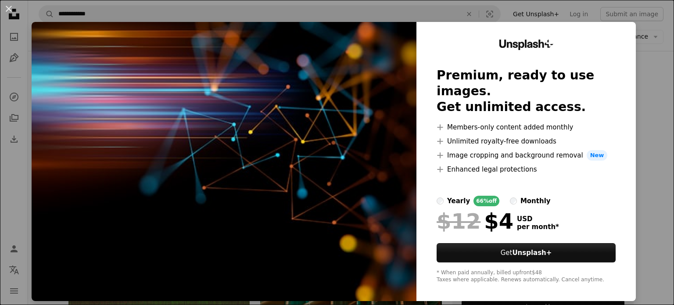 This screenshot has height=305, width=674. Describe the element at coordinates (513, 201) in the screenshot. I see `input: monthly` at that location.